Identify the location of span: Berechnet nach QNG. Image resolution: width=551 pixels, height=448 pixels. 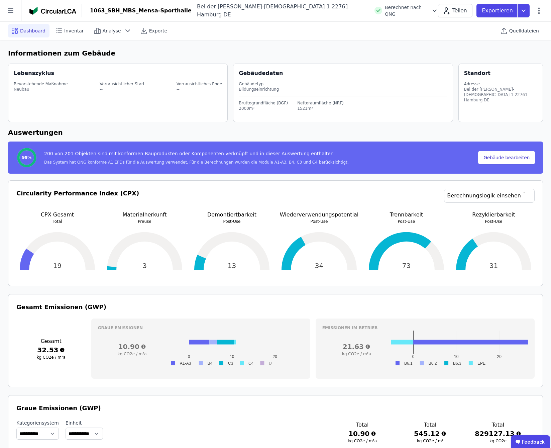
(407, 11).